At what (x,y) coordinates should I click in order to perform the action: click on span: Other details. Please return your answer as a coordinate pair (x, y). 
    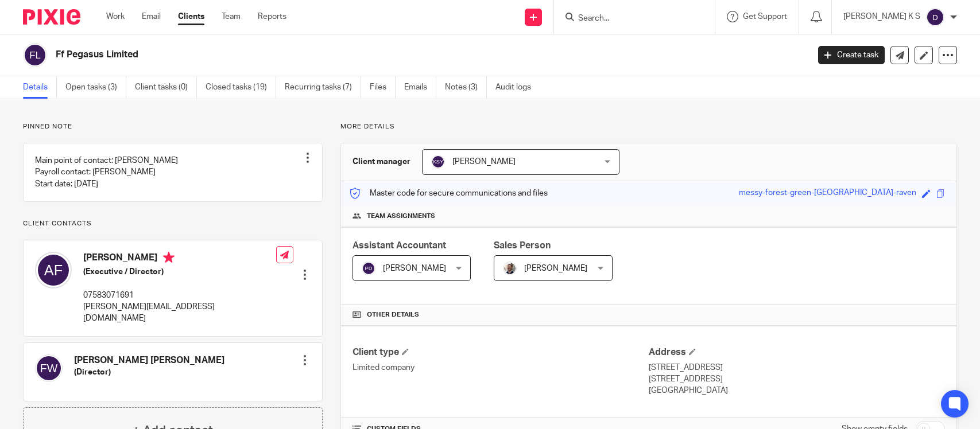
    Looking at the image, I should click on (393, 315).